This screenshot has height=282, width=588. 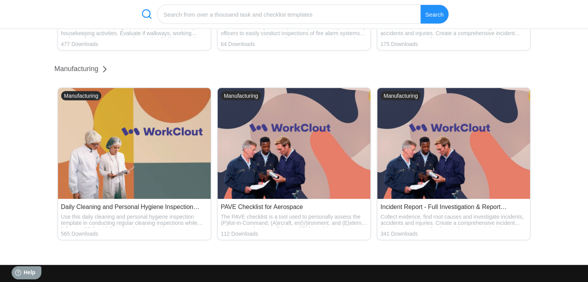 I want to click on div: PAVE Checklist for Aerospace, so click(x=294, y=207).